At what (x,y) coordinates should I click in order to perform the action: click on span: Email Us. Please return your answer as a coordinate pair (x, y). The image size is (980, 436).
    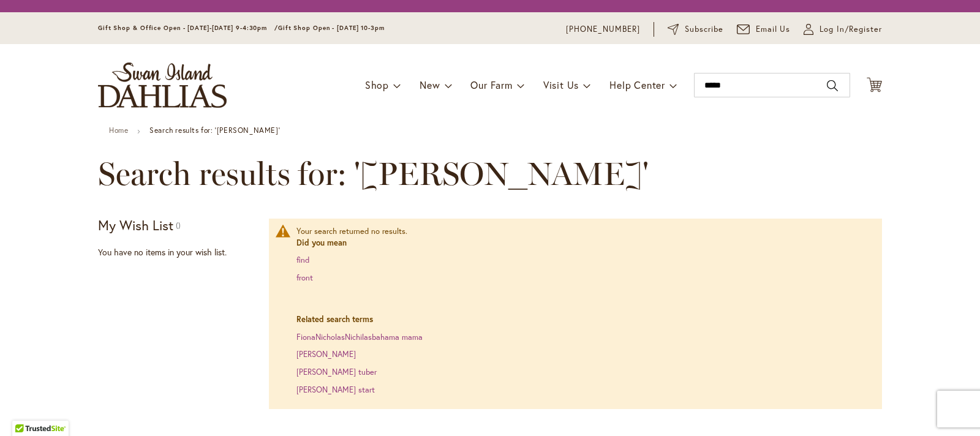
    Looking at the image, I should click on (773, 29).